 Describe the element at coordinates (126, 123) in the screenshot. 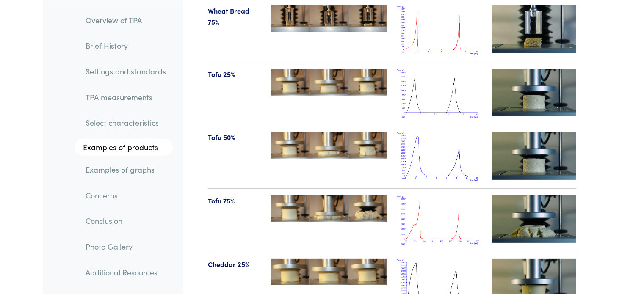

I see `a: Select characteristics` at that location.